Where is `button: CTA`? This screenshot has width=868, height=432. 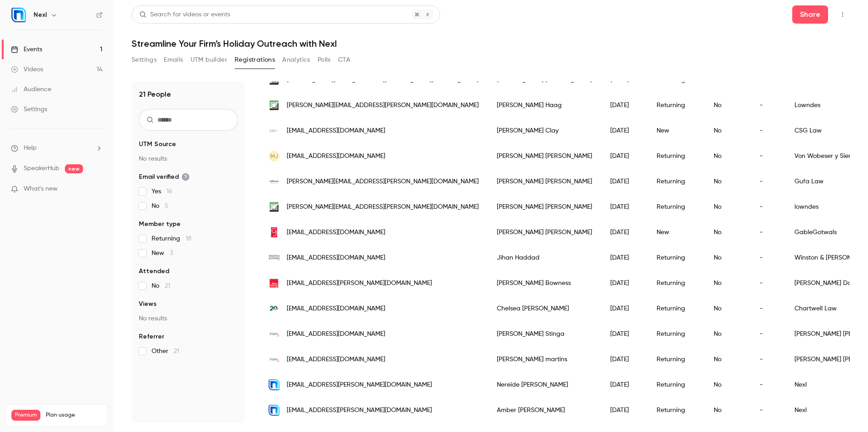 button: CTA is located at coordinates (344, 60).